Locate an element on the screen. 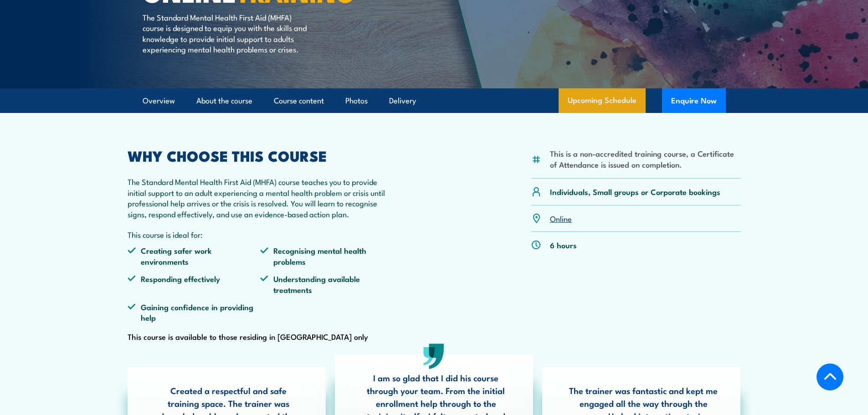 This screenshot has height=415, width=868. p: 6 hours is located at coordinates (563, 244).